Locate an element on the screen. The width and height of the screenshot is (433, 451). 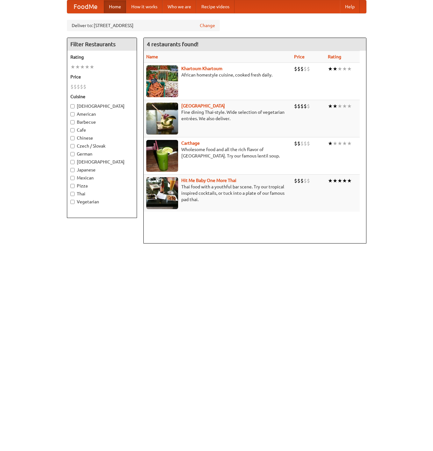
a: Home is located at coordinates (115, 7).